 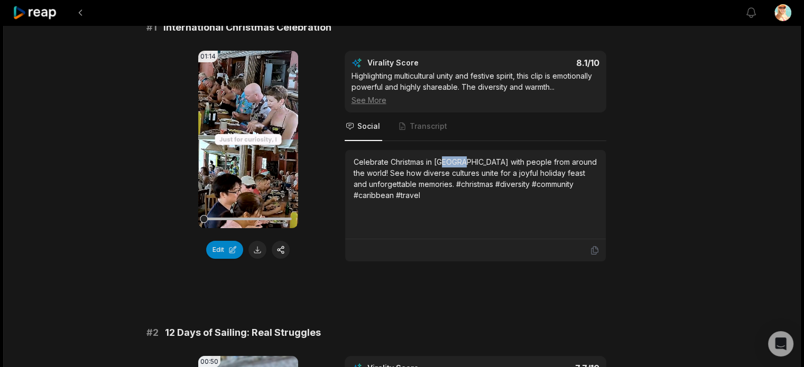 What do you see at coordinates (428, 126) in the screenshot?
I see `span: Transcript` at bounding box center [428, 126].